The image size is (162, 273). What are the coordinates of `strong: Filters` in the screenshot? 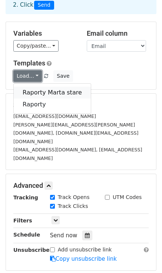 It's located at (23, 220).